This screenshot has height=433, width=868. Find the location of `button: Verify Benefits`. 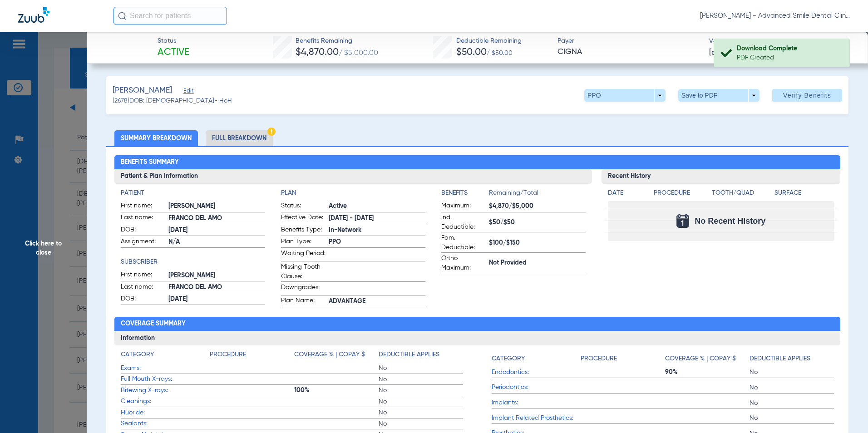

button: Verify Benefits is located at coordinates (807, 96).